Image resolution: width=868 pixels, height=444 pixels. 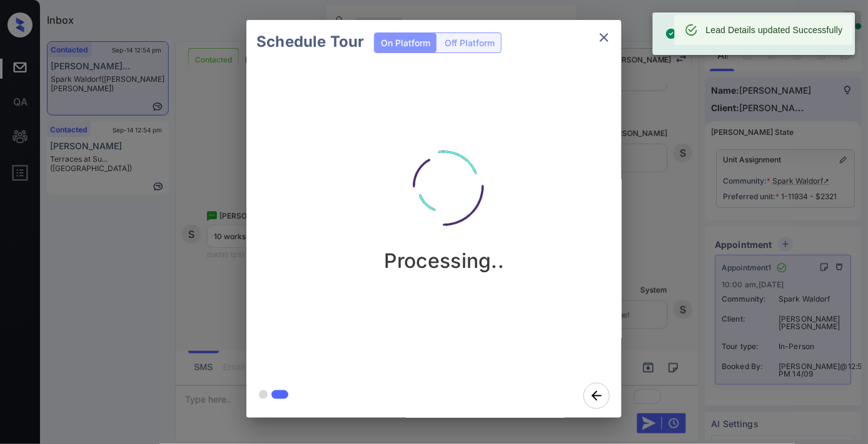 What do you see at coordinates (604, 38) in the screenshot?
I see `button: close` at bounding box center [604, 38].